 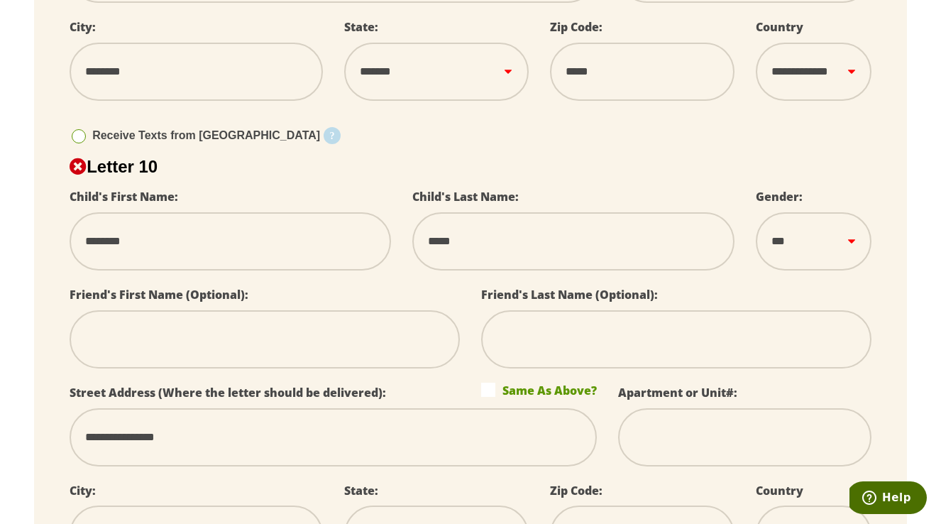 What do you see at coordinates (466, 197) in the screenshot?
I see `label: Child's Last Name:` at bounding box center [466, 197].